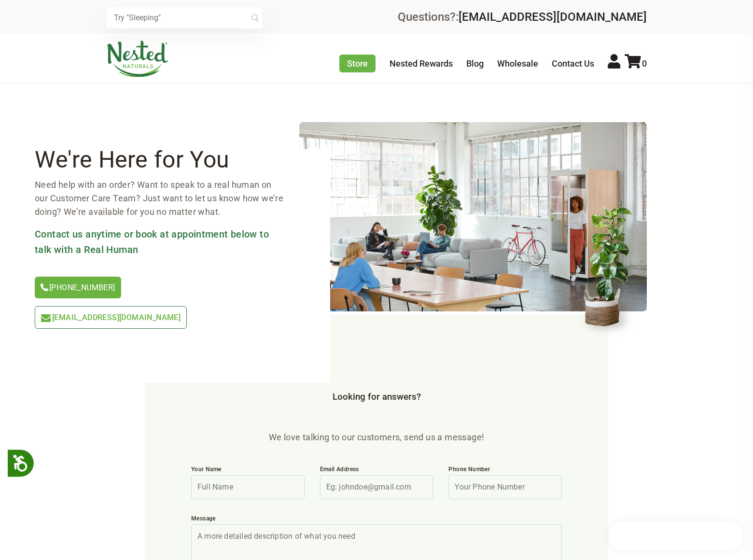  I want to click on img: contact-header.png, so click(473, 217).